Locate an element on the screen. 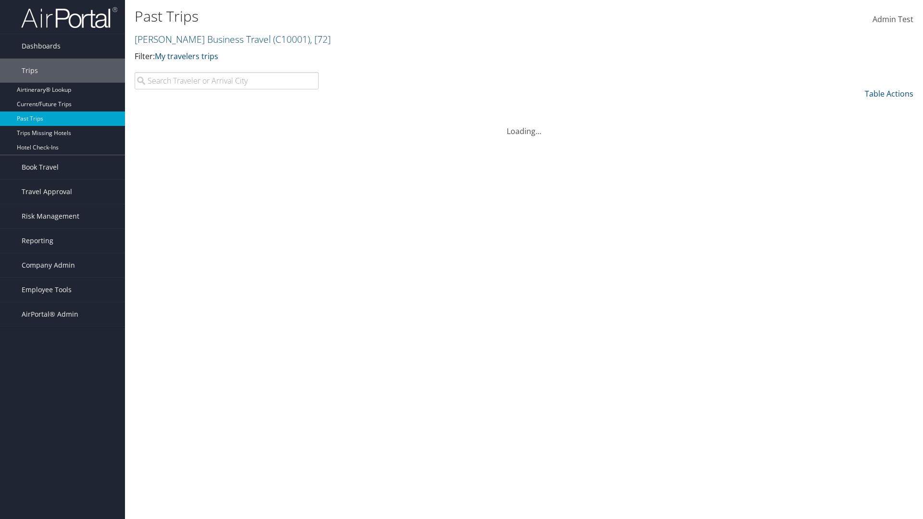 The height and width of the screenshot is (519, 923). span: , [ 72 ] is located at coordinates (320, 39).